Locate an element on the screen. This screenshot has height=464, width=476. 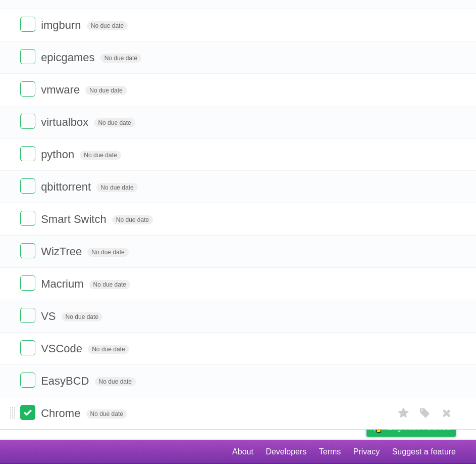
a: Terms is located at coordinates (330, 452).